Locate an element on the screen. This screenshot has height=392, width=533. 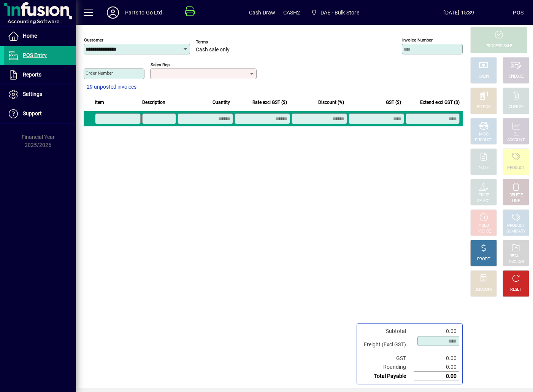
div: PROCESS SALE is located at coordinates (499, 46).